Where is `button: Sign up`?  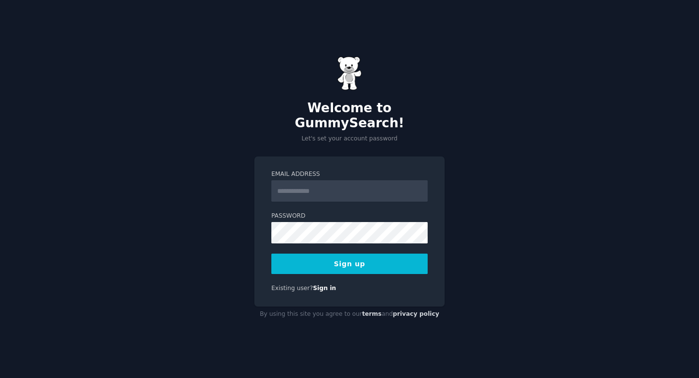 button: Sign up is located at coordinates (350, 264).